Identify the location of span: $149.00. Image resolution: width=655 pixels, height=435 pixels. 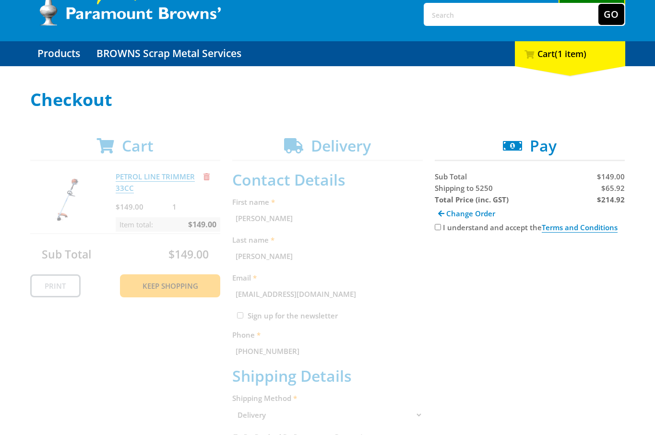
(611, 177).